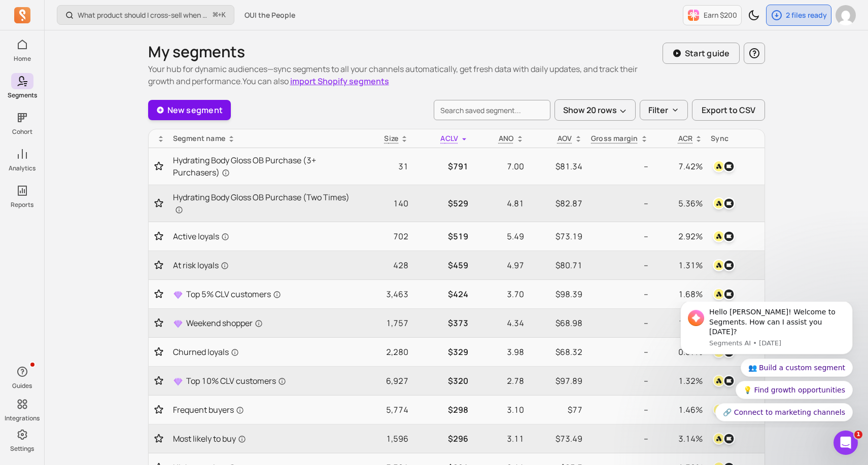 The height and width of the screenshot is (465, 868). Describe the element at coordinates (442, 294) in the screenshot. I see `p: $424` at that location.